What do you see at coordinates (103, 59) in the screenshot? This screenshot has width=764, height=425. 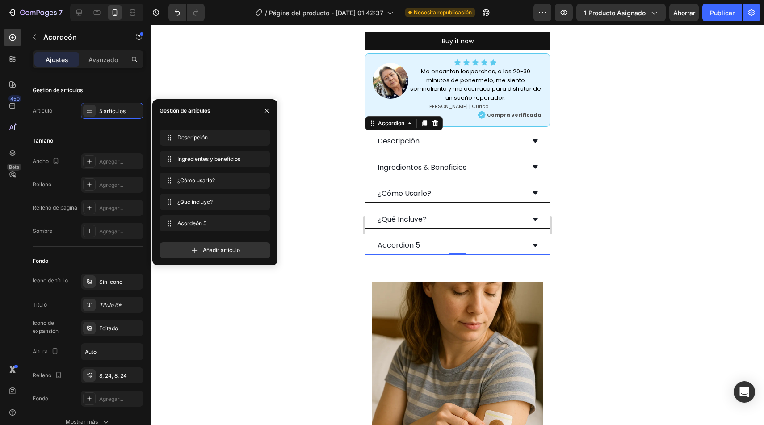 I see `font: Avanzado` at bounding box center [103, 59].